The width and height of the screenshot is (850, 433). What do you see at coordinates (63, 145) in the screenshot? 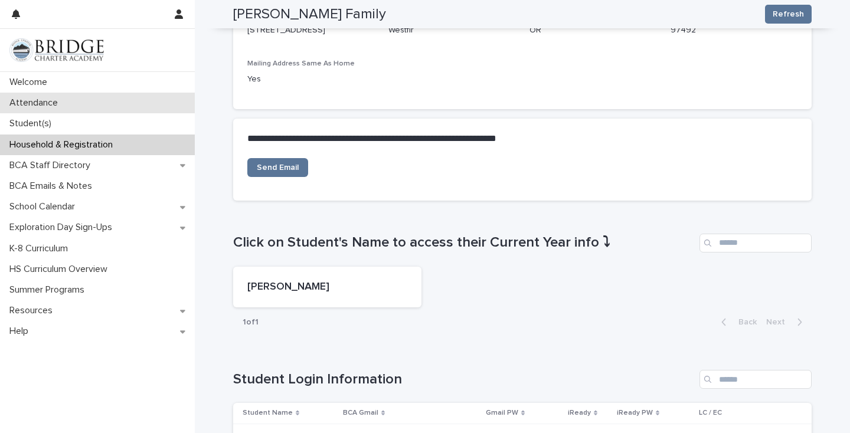
I see `p: Household & Registration` at bounding box center [63, 145].